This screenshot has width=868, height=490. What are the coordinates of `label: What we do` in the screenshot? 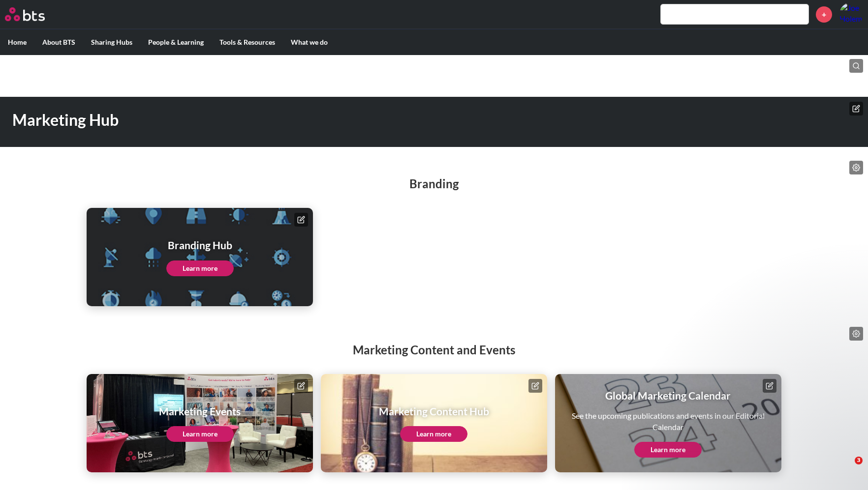 It's located at (309, 42).